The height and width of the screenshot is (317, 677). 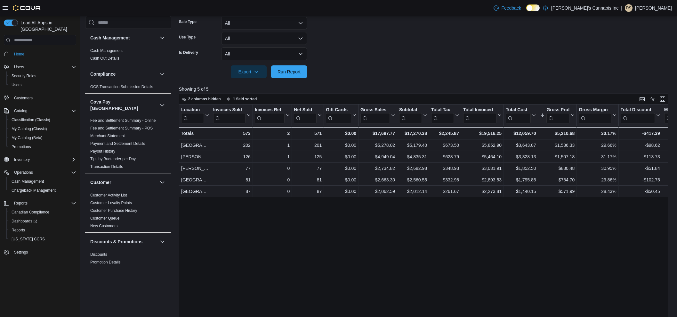 I want to click on a: Promotions, so click(x=21, y=147).